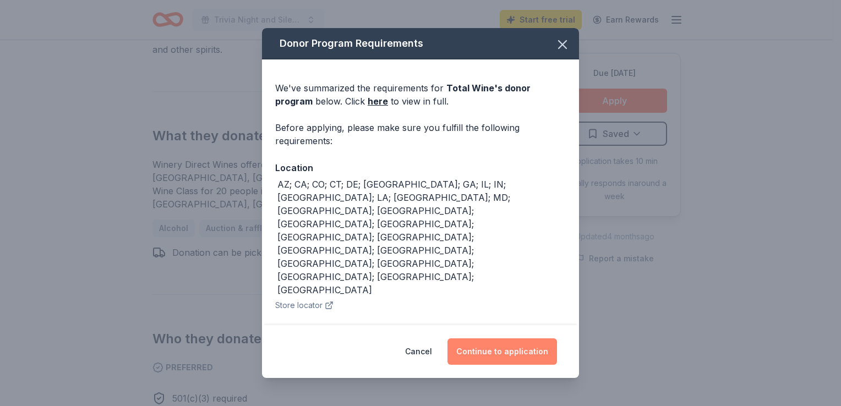 The width and height of the screenshot is (841, 406). Describe the element at coordinates (419, 352) in the screenshot. I see `button: Cancel` at that location.